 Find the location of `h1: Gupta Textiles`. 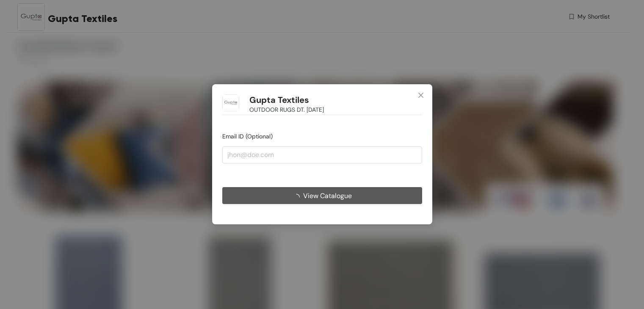

h1: Gupta Textiles is located at coordinates (279, 100).